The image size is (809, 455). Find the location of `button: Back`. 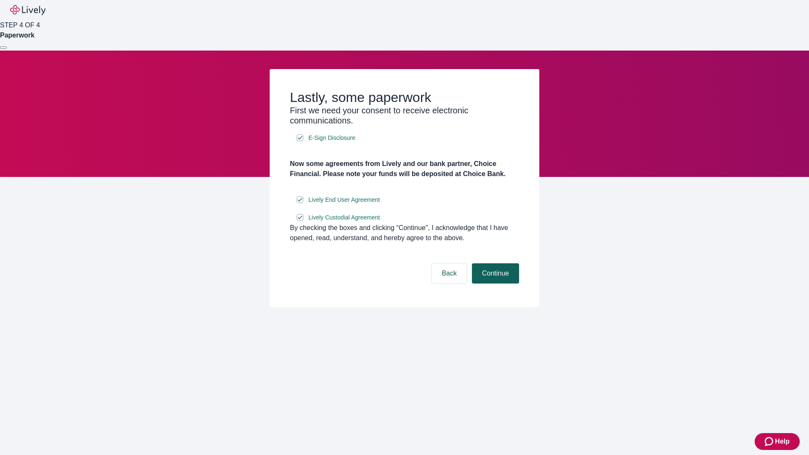

button: Back is located at coordinates (449, 273).